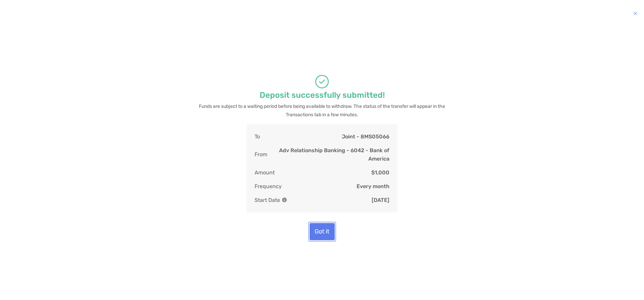 The height and width of the screenshot is (300, 644). Describe the element at coordinates (322, 111) in the screenshot. I see `p: Funds are subject to a waiting period before being available to withdraw. The status of the trans...` at that location.